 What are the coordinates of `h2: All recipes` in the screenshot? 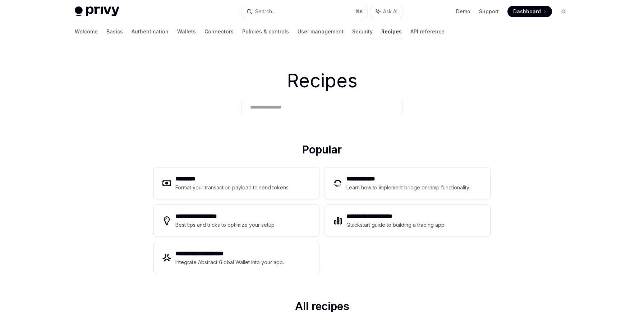 It's located at (322, 308).